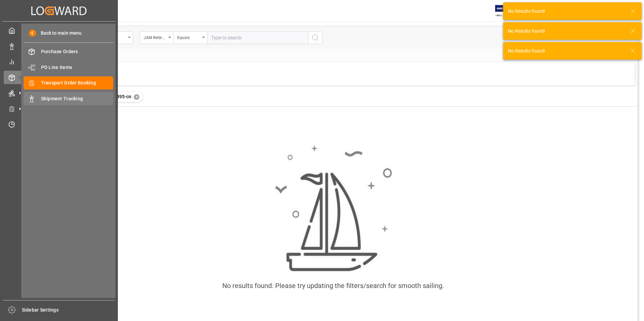  I want to click on a: Timeslot Management V2, so click(59, 124).